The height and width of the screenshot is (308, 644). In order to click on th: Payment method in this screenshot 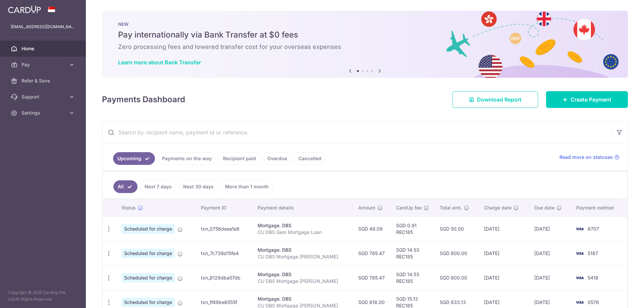, I will do `click(599, 208)`.